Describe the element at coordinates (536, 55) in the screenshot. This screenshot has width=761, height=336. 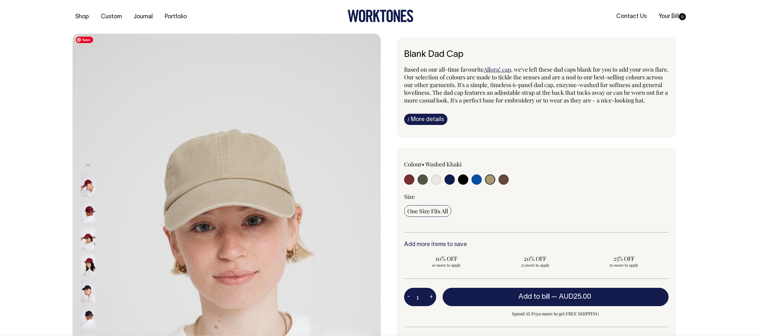
I see `h6: Blank Dad Cap` at that location.